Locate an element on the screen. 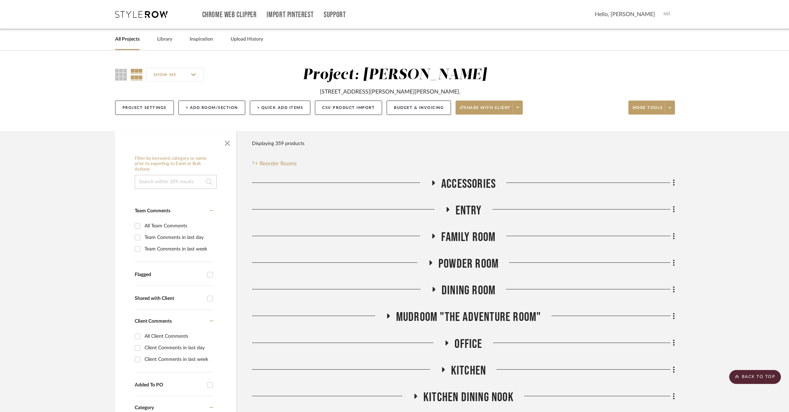  span: Kitchen Dining Nook is located at coordinates (469, 397).